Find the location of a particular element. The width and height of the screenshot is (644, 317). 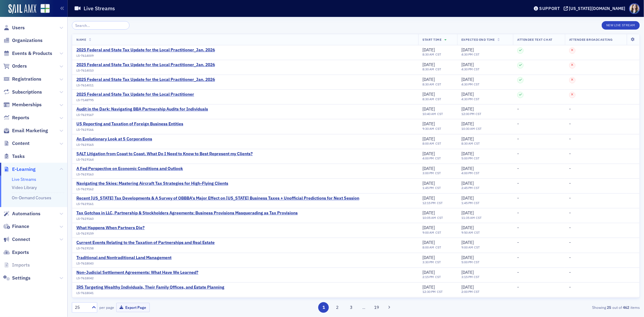

span: Name is located at coordinates (81, 39).